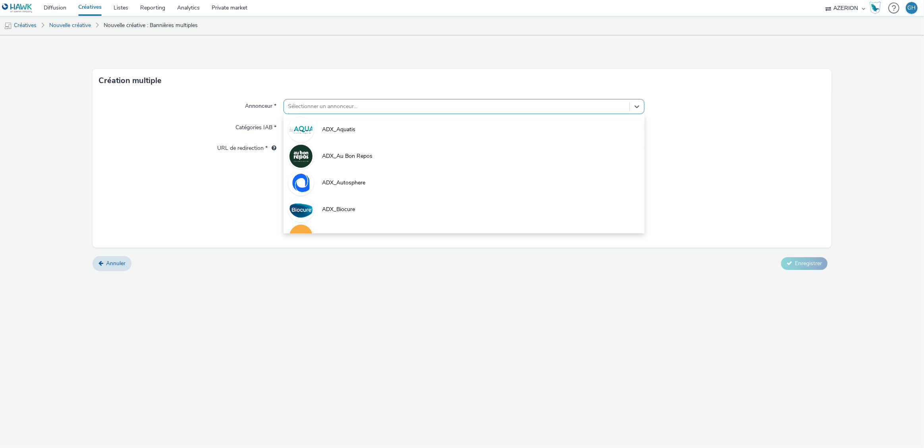  Describe the element at coordinates (301, 156) in the screenshot. I see `img: ADX_Au Bon Repos` at that location.